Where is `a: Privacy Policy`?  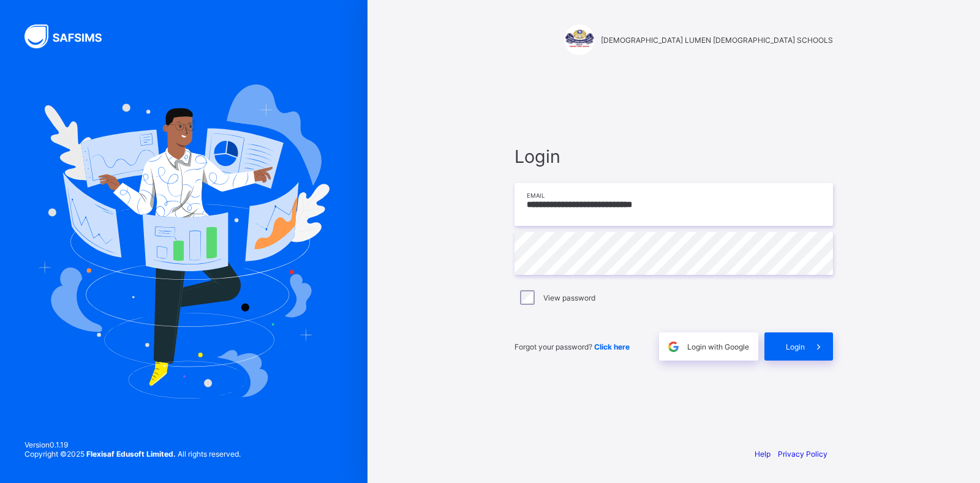
a: Privacy Policy is located at coordinates (802, 454).